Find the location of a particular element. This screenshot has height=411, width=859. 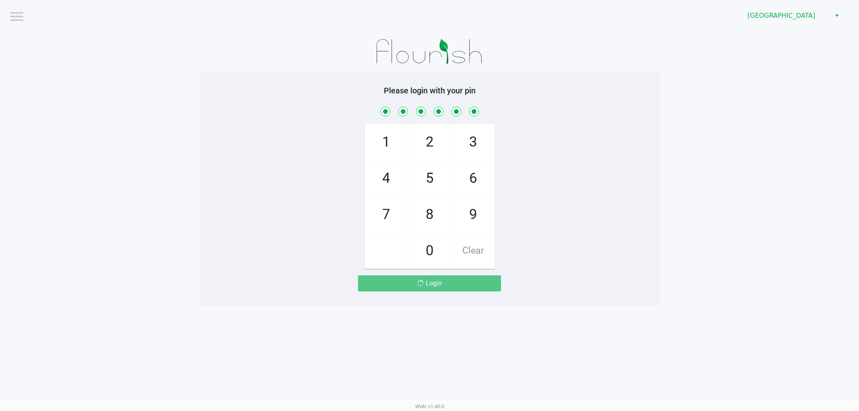

span: 1 is located at coordinates (386, 142).